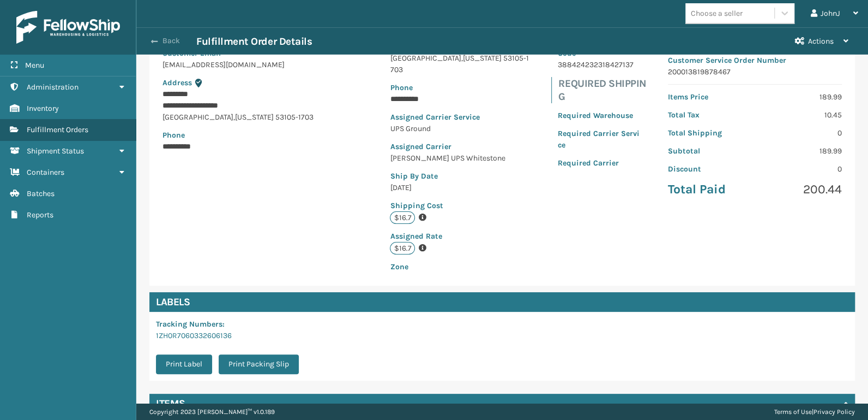 The image size is (868, 420). Describe the element at coordinates (68, 27) in the screenshot. I see `img: logo` at that location.